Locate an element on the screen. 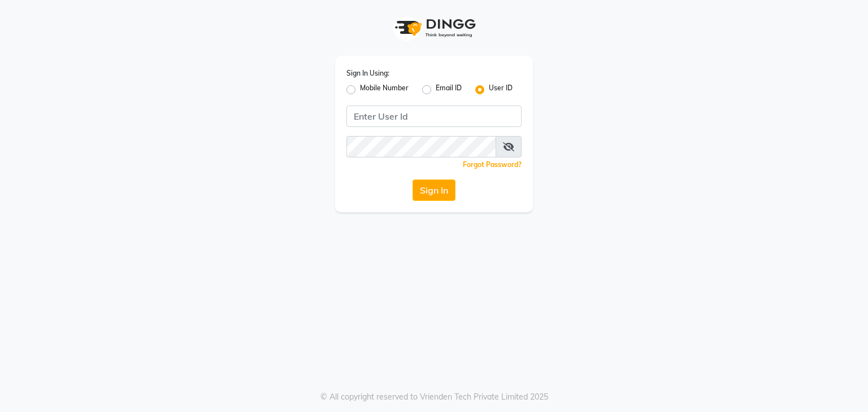 The image size is (868, 412). img: logo1.svg is located at coordinates (434, 28).